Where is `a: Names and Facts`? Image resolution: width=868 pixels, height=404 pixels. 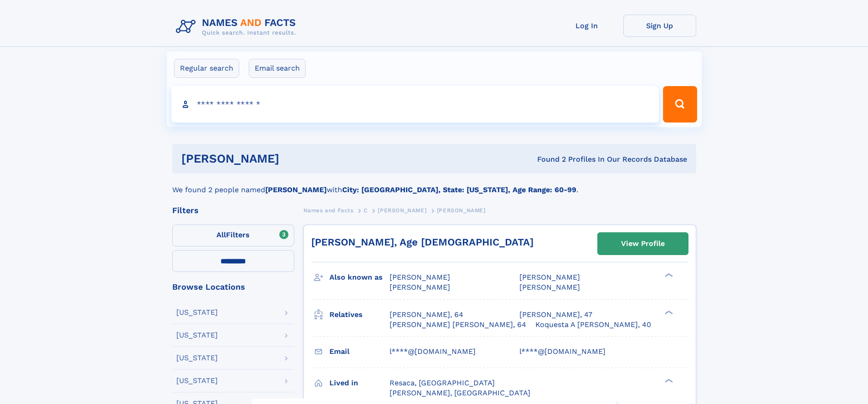 a: Names and Facts is located at coordinates (328, 210).